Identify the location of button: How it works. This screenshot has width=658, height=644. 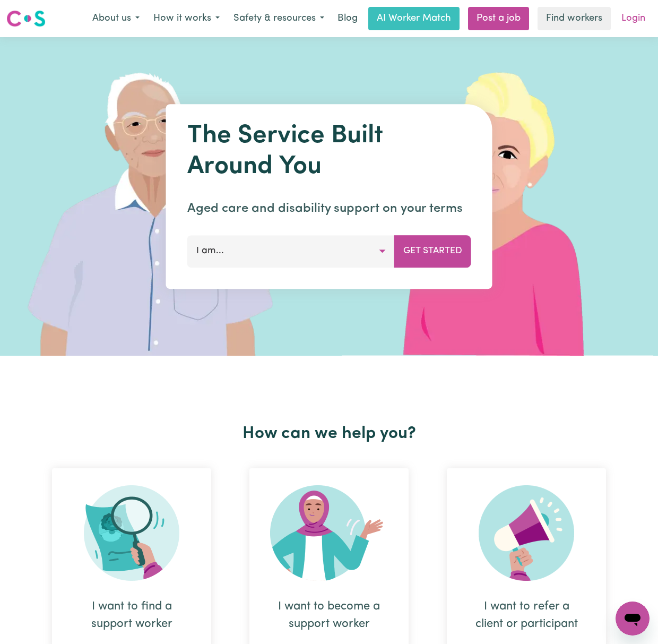
(186, 19).